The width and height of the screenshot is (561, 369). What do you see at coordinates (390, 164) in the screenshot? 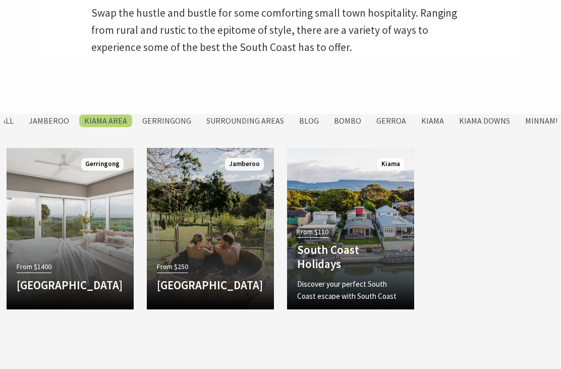
I see `span: Kiama` at bounding box center [390, 164].